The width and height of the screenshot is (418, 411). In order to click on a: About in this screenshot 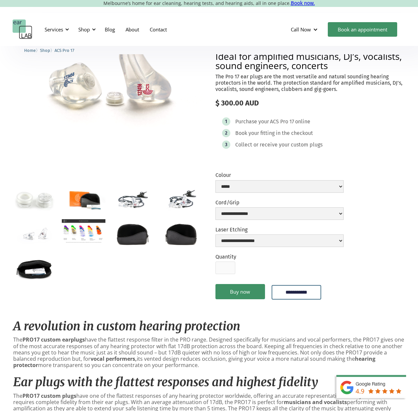, I will do `click(132, 29)`.